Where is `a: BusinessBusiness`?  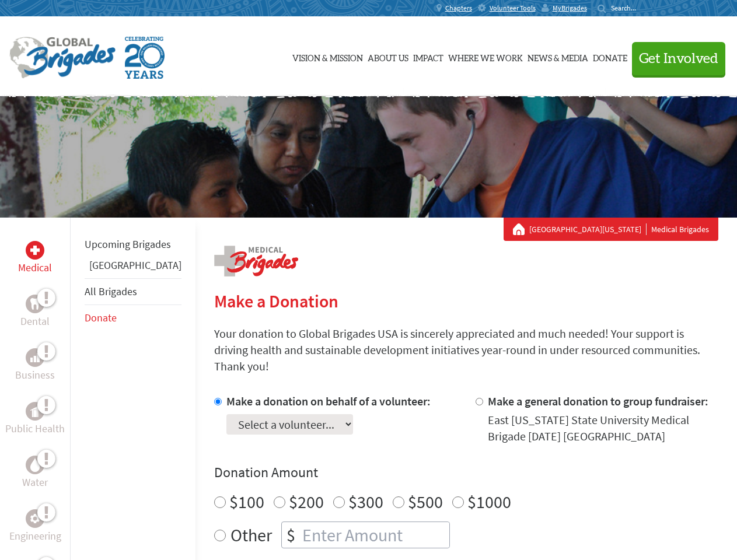
a: BusinessBusiness is located at coordinates (35, 366).